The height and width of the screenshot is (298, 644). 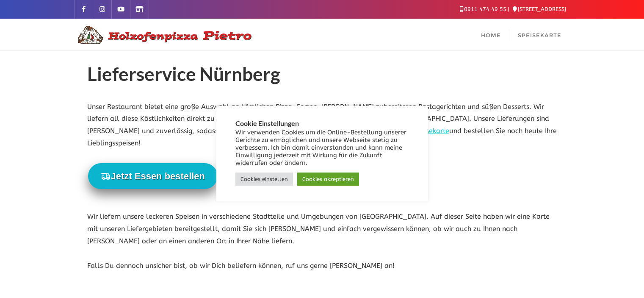 I want to click on a: Home, so click(x=491, y=34).